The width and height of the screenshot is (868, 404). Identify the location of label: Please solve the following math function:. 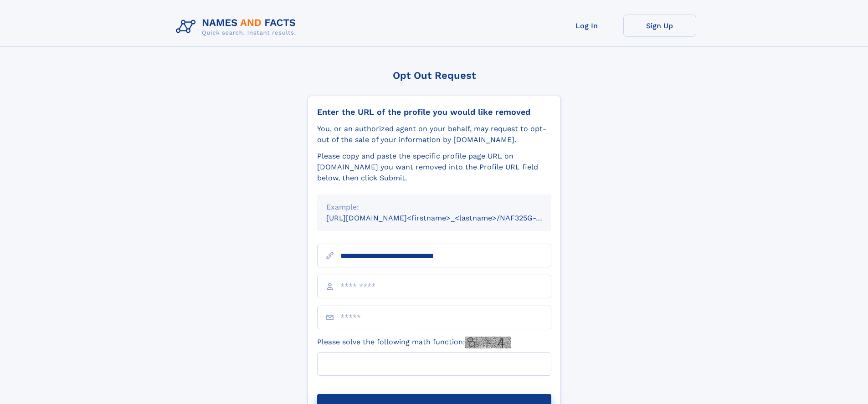
(414, 342).